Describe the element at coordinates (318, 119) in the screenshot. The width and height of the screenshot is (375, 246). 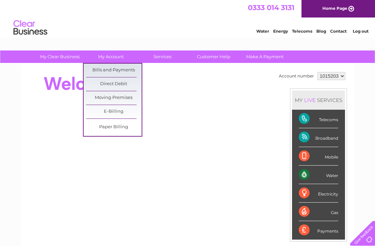
I see `div: Telecoms` at that location.